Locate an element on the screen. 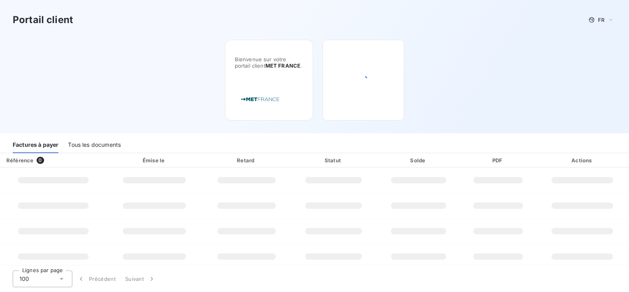  img: Company logo is located at coordinates (260, 99).